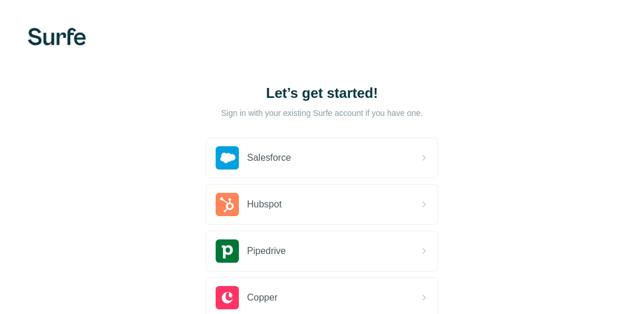  Describe the element at coordinates (322, 113) in the screenshot. I see `p: Sign in with your existing Surfe account if you have one.` at that location.